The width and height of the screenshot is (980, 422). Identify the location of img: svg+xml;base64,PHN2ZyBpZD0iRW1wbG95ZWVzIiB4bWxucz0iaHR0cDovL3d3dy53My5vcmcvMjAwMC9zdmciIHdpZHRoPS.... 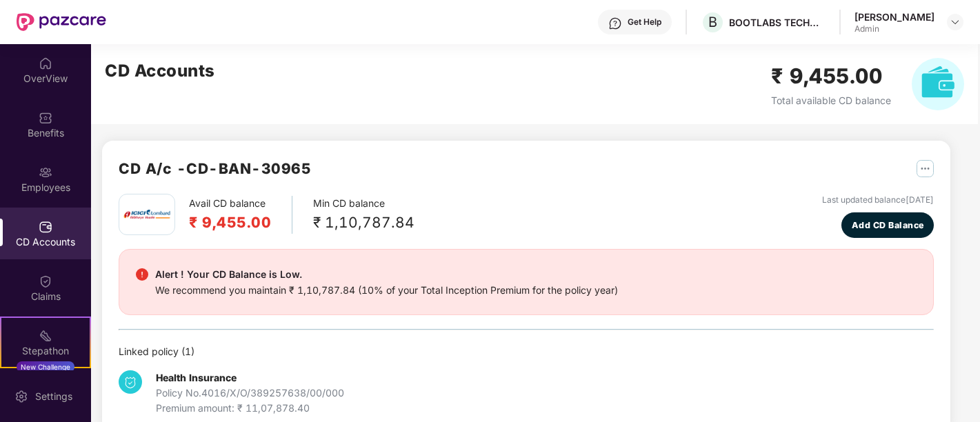
(46, 172).